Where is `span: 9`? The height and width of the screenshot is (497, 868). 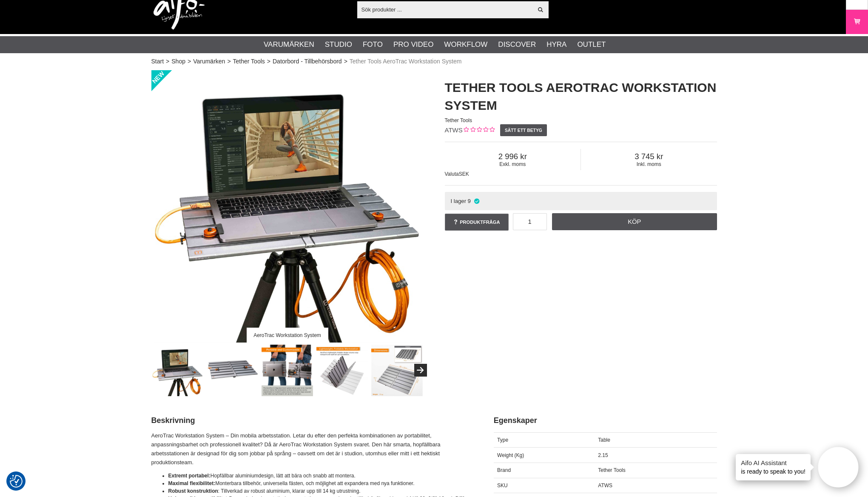 span: 9 is located at coordinates (469, 201).